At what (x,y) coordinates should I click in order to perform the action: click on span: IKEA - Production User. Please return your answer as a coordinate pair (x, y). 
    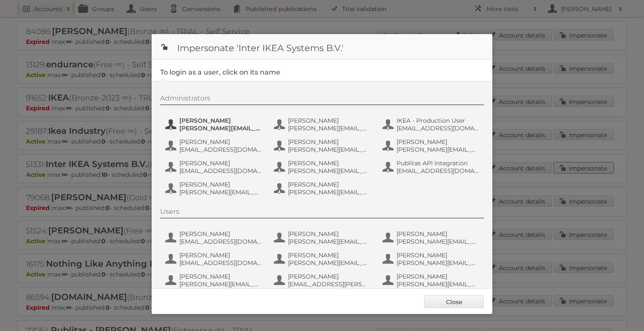
    Looking at the image, I should click on (438, 120).